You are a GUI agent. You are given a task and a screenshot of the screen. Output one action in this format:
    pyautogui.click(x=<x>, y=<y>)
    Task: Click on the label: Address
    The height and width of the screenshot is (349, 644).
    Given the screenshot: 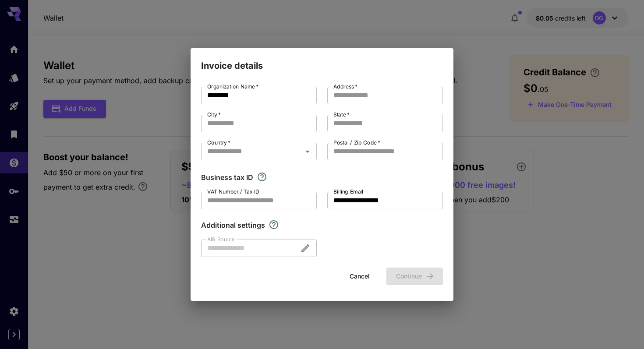 What is the action you would take?
    pyautogui.click(x=345, y=86)
    